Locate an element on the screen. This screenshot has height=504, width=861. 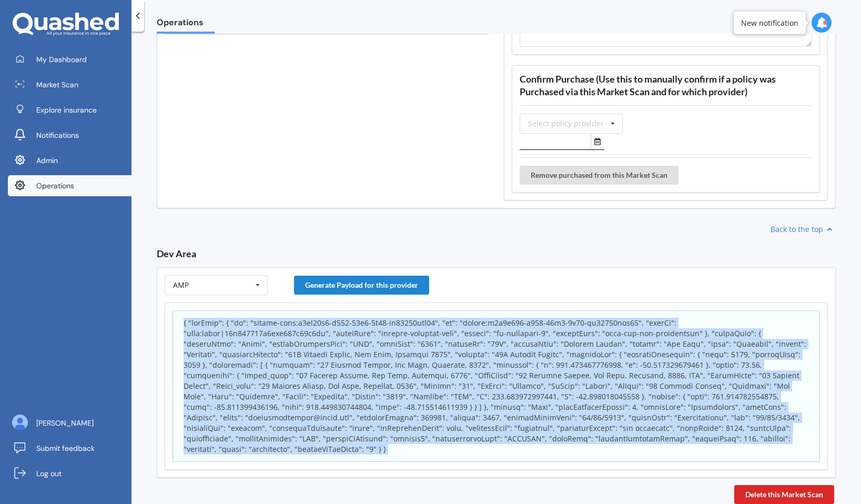
span: My Dashboard is located at coordinates (61, 59).